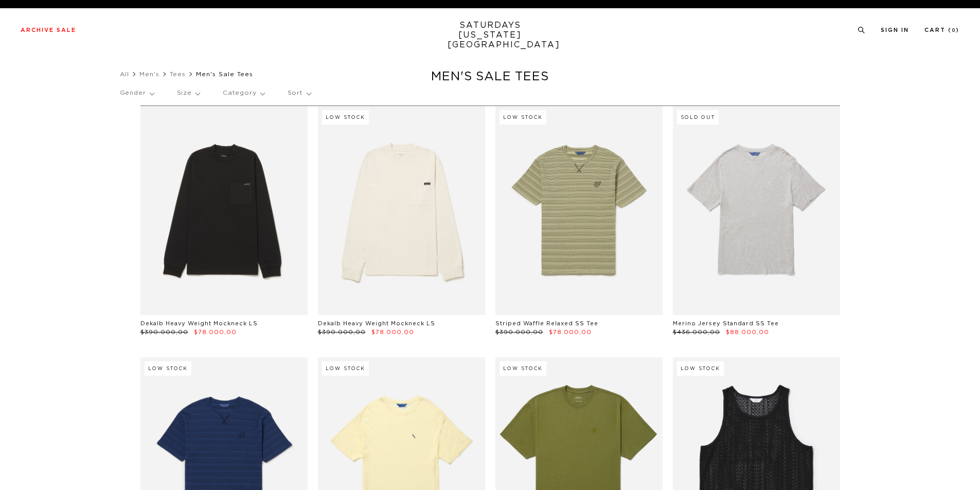 This screenshot has width=980, height=490. What do you see at coordinates (188, 93) in the screenshot?
I see `p: Size` at bounding box center [188, 93].